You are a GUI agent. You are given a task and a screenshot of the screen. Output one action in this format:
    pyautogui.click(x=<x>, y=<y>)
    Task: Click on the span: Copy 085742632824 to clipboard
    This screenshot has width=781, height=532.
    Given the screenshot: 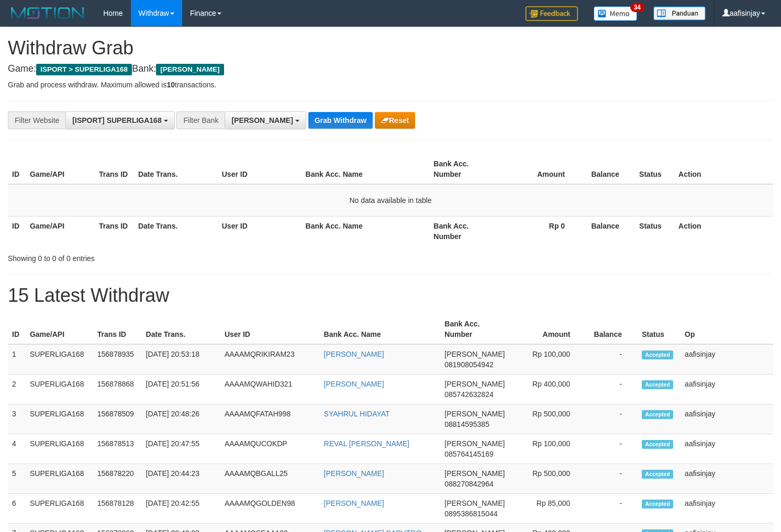 What is the action you would take?
    pyautogui.click(x=468, y=394)
    